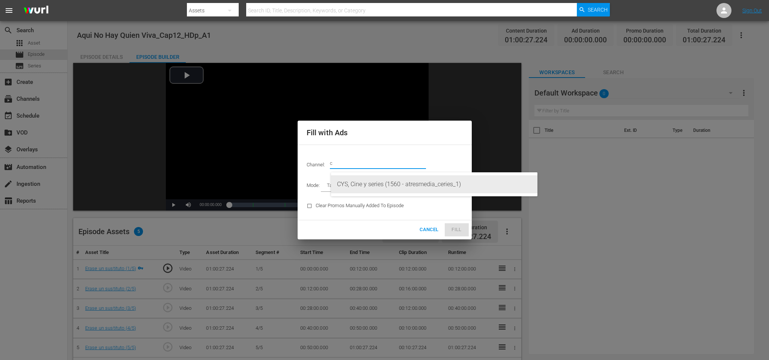 Image resolution: width=769 pixels, height=360 pixels. Describe the element at coordinates (345, 186) in the screenshot. I see `div: Target Duration` at that location.